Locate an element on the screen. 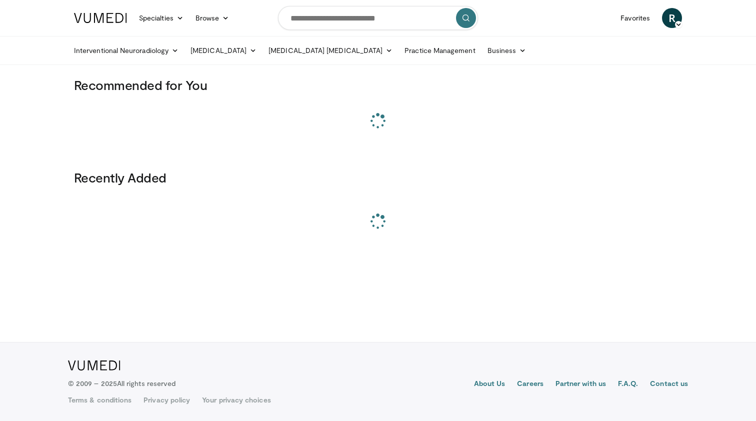  a: Interventional Neuroradiology is located at coordinates (126, 51).